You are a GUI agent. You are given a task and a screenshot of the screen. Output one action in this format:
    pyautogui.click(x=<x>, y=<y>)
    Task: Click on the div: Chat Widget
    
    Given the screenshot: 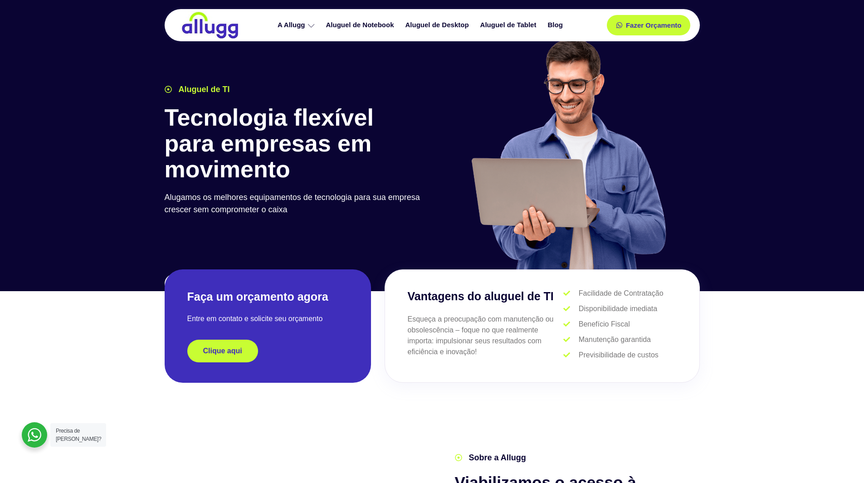 What is the action you would take?
    pyautogui.click(x=841, y=461)
    